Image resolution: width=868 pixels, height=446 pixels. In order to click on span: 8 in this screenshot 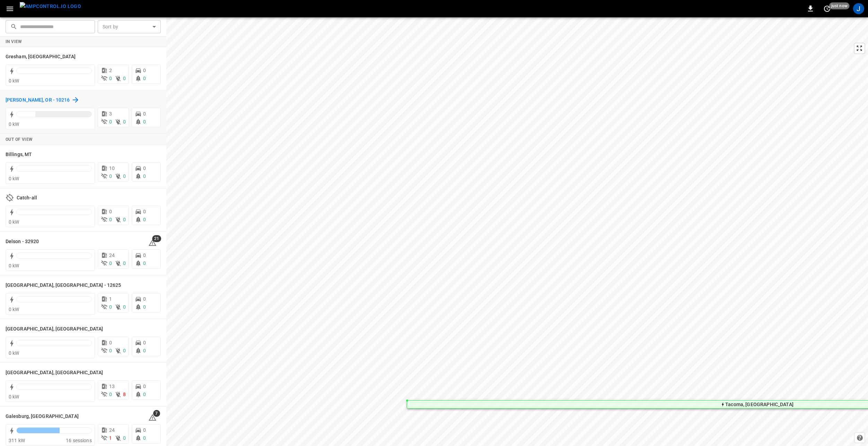, I will do `click(124, 394)`.